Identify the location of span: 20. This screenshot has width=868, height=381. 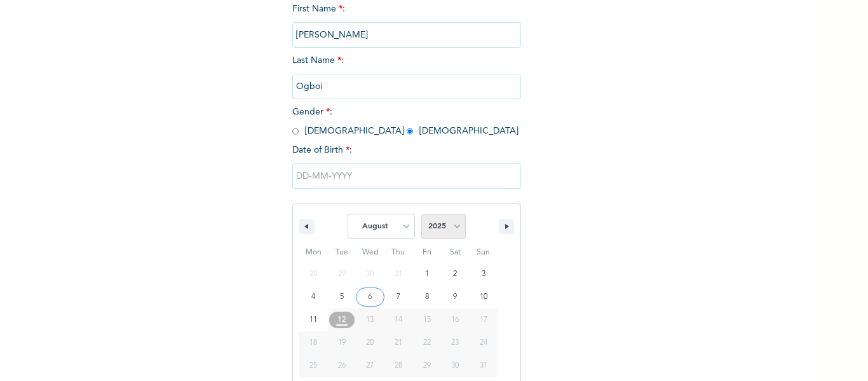
(370, 343).